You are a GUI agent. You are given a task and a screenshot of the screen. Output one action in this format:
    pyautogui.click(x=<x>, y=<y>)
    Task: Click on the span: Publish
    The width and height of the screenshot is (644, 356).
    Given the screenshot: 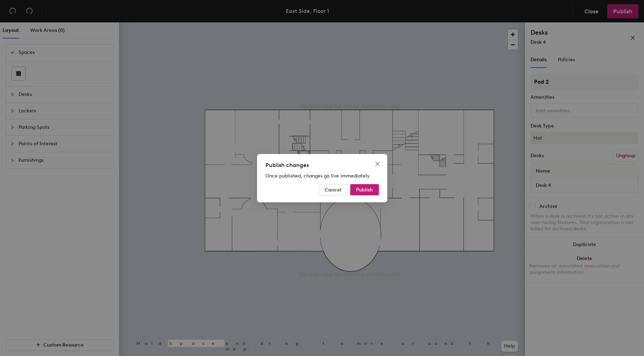 What is the action you would take?
    pyautogui.click(x=365, y=189)
    